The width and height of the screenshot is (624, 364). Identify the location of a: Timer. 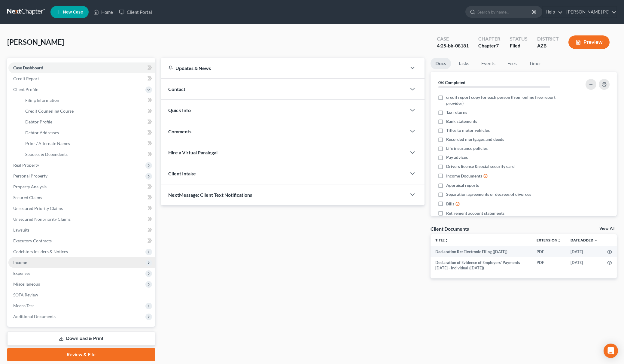
(535, 63).